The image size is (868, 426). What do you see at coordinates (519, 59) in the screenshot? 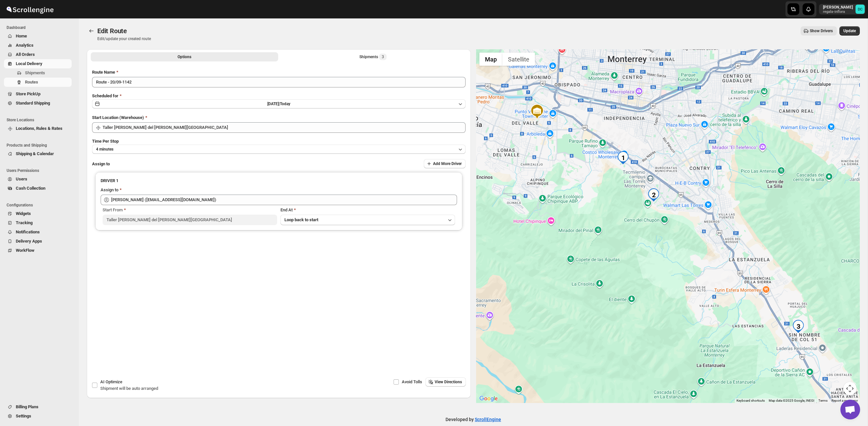
I see `button: Show satellite imagery` at bounding box center [519, 59].